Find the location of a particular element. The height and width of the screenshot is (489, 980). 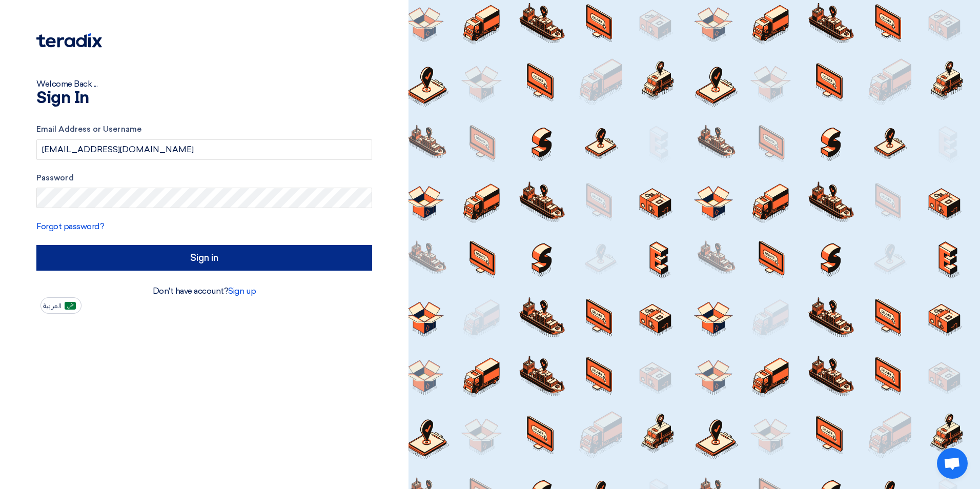

input: Enter your business email or username is located at coordinates (204, 150).